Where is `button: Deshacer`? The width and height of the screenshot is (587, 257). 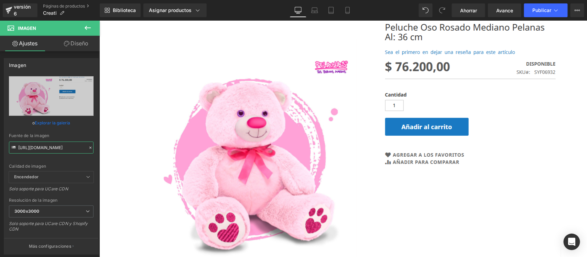 button: Deshacer is located at coordinates (426, 10).